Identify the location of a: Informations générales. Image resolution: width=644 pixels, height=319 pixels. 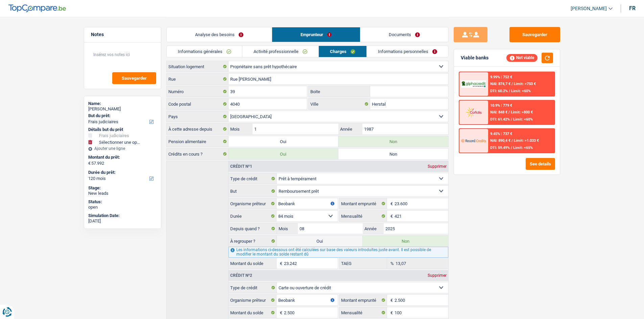
(204, 51).